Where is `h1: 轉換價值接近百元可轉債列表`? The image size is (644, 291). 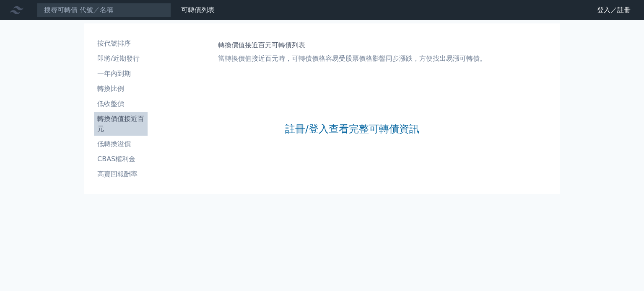 h1: 轉換價值接近百元可轉債列表 is located at coordinates (352, 45).